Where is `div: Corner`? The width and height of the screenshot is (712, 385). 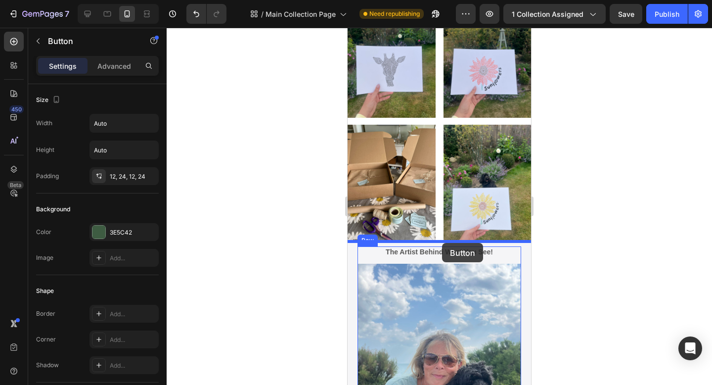
div: Corner is located at coordinates (46, 339).